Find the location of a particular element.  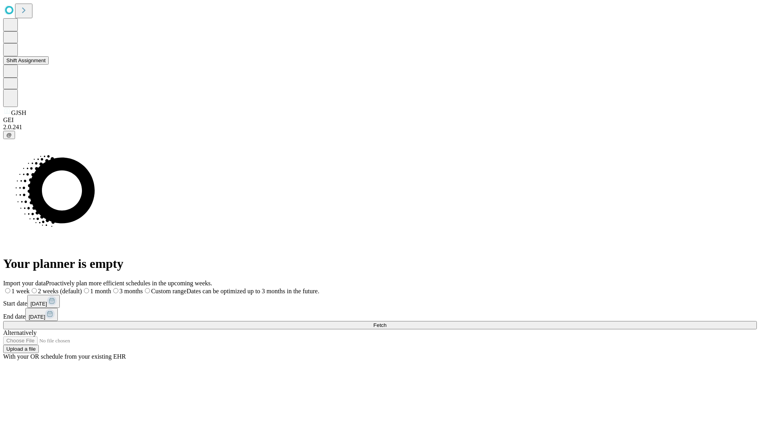

span: Proactively plan more efficient schedules in the upcoming weeks. is located at coordinates (129, 283).